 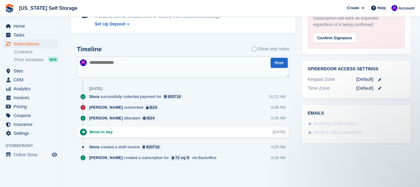 I want to click on img: stora-icon-8386f47178a22dfd0bd8f6a31ec36ba5ce8667c1dd55bd0f319d3a0aa187defe.svg, so click(x=10, y=8).